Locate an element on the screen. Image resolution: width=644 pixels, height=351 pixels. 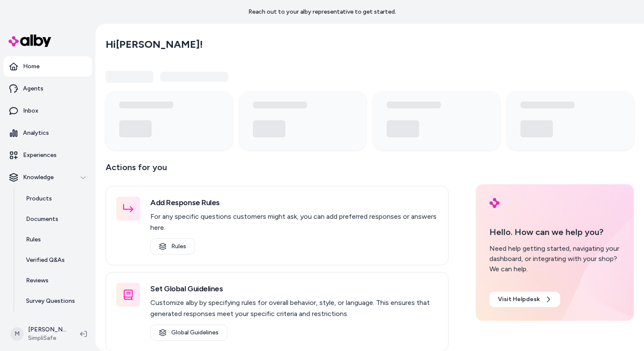
p: Actions for you is located at coordinates (277, 171).